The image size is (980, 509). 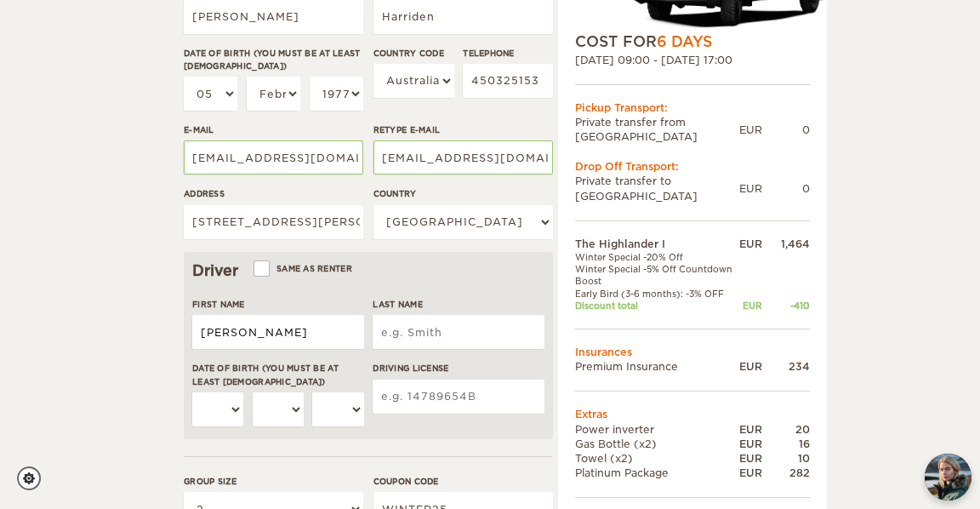 I want to click on label: Driving License, so click(x=458, y=367).